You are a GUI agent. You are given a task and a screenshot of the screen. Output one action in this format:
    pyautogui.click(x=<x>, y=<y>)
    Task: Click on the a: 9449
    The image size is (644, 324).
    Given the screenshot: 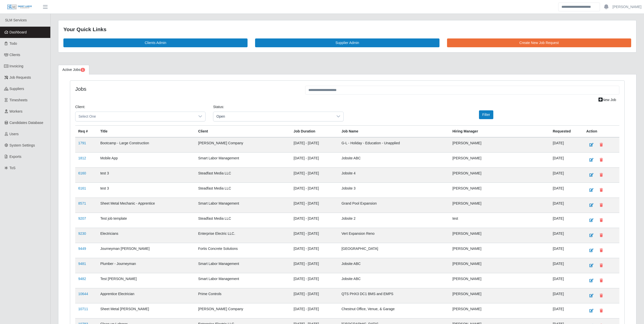 What is the action you would take?
    pyautogui.click(x=82, y=248)
    